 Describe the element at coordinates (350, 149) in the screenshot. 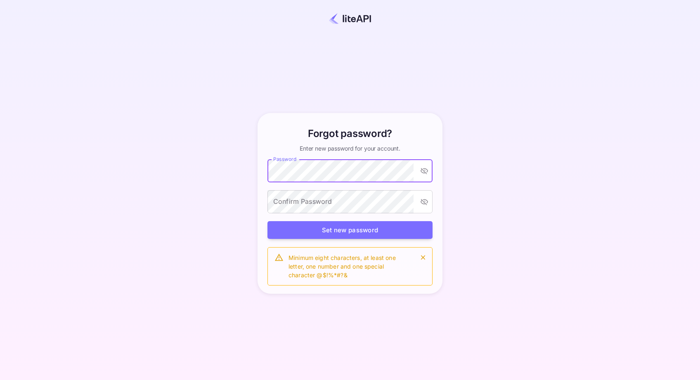

I see `p: Enter new password for your account.` at that location.